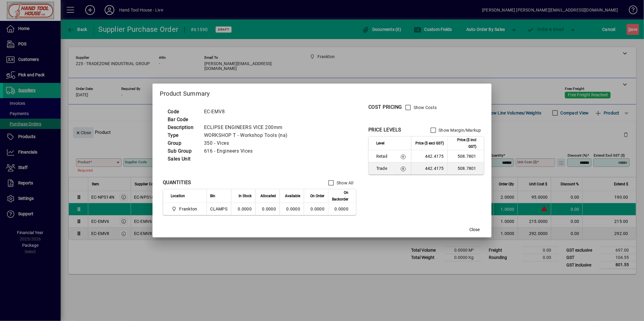  What do you see at coordinates (474, 230) in the screenshot?
I see `span: Close` at bounding box center [474, 230].